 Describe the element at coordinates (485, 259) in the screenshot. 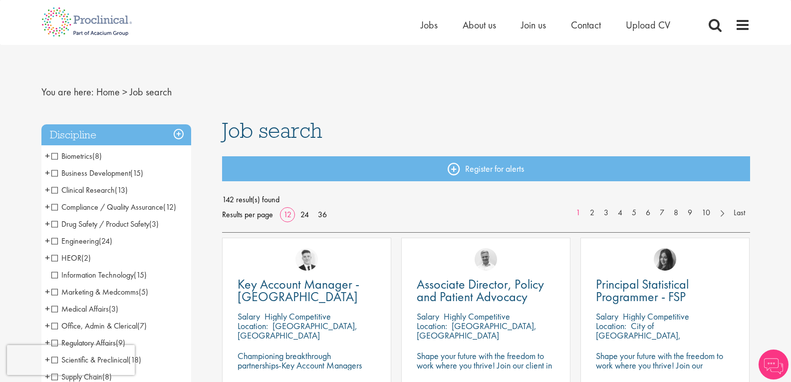

I see `img: Joshua Bye` at that location.